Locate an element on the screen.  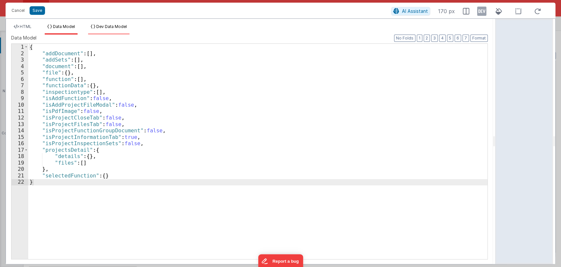
div: 22 is located at coordinates (20, 182).